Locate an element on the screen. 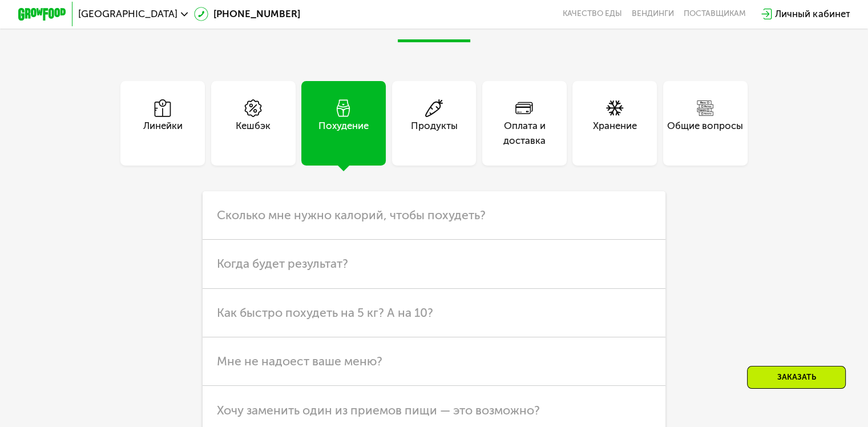 The image size is (868, 427). div: Кешбэк is located at coordinates (253, 133).